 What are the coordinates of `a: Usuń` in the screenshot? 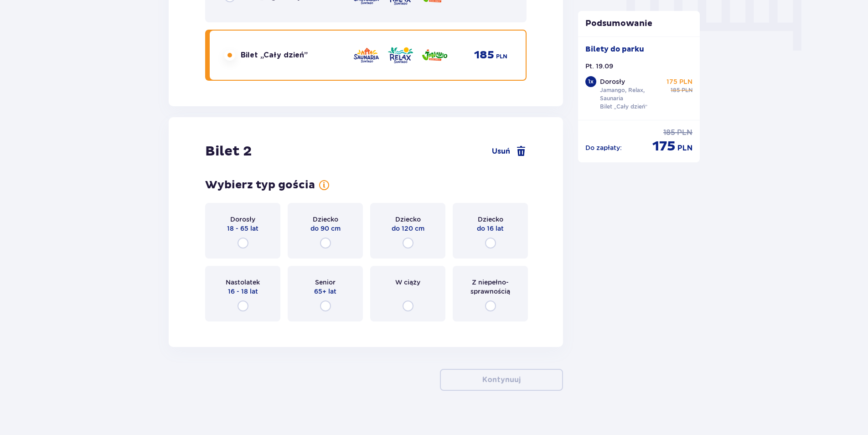 It's located at (509, 151).